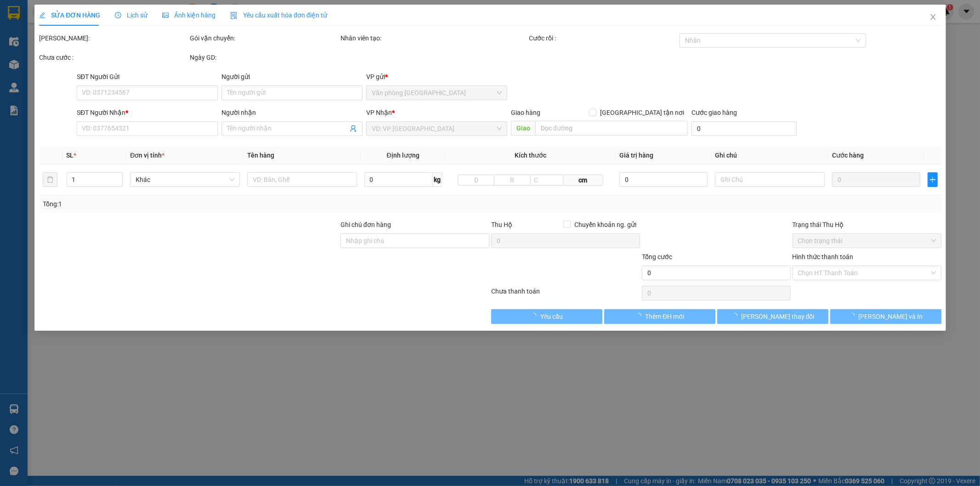  Describe the element at coordinates (211, 204) in the screenshot. I see `div: Tổng: 1` at that location.